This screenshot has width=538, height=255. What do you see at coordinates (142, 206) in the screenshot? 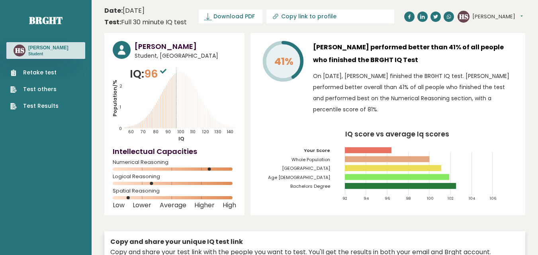
I see `span: Lower` at bounding box center [142, 206].